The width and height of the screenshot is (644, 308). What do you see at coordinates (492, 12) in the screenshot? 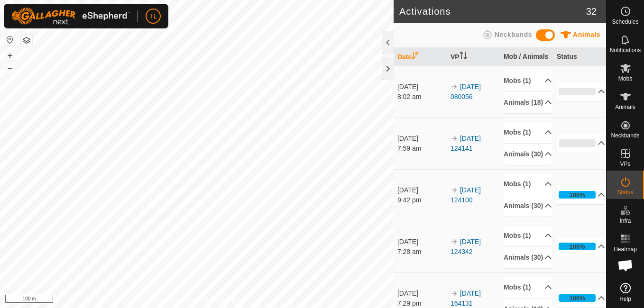
I see `h2: Activations` at bounding box center [492, 12].